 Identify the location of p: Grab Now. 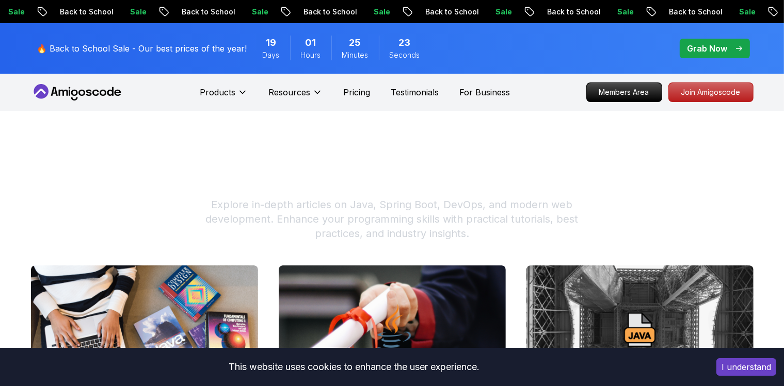
(707, 48).